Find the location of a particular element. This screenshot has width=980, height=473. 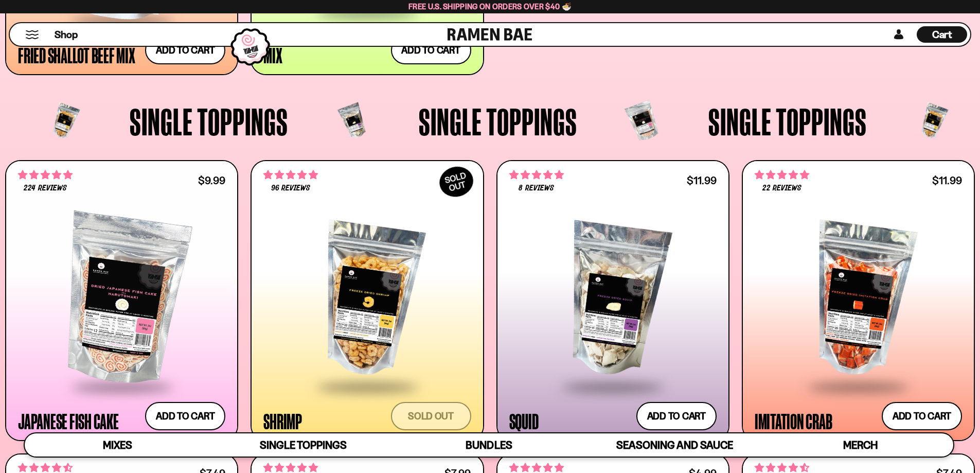

div: Imitation Crab is located at coordinates (793, 421).